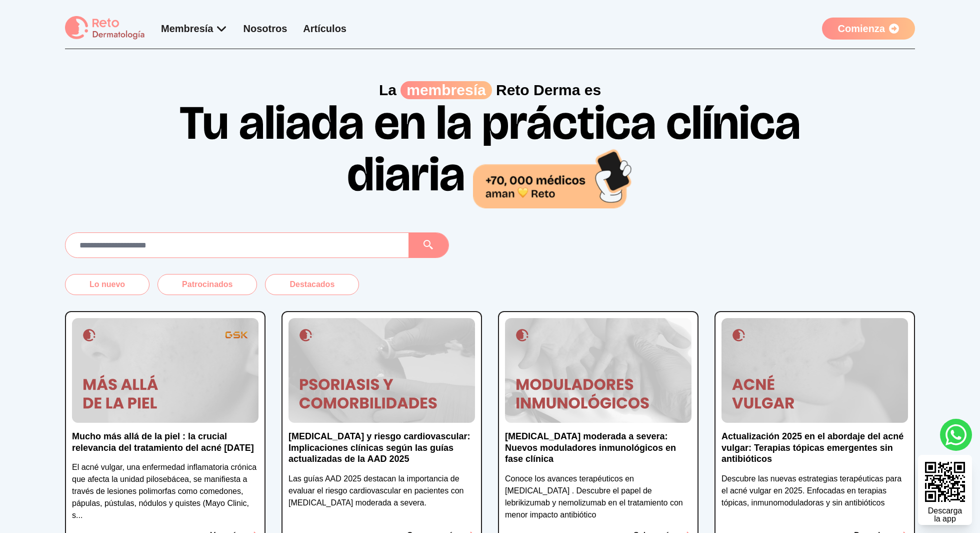  What do you see at coordinates (312, 284) in the screenshot?
I see `button: Destacados` at bounding box center [312, 284].